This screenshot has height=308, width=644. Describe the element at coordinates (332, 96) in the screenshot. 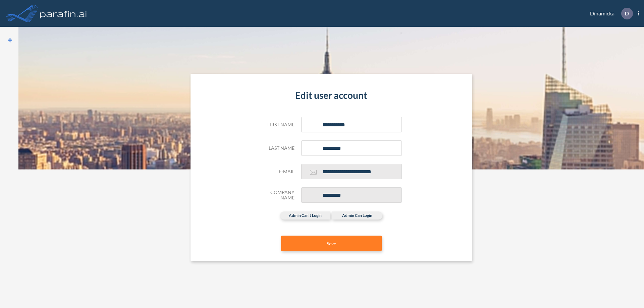

I see `h4: Edit user account` at that location.